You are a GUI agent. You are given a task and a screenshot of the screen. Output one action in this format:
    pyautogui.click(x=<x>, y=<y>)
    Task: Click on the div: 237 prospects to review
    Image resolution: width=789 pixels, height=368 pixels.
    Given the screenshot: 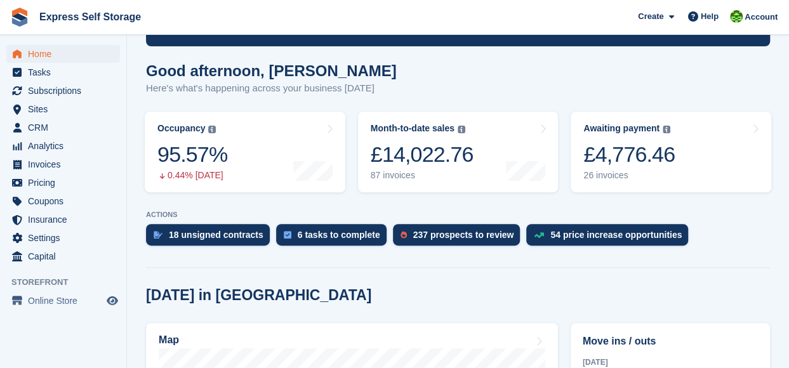 What is the action you would take?
    pyautogui.click(x=463, y=235)
    